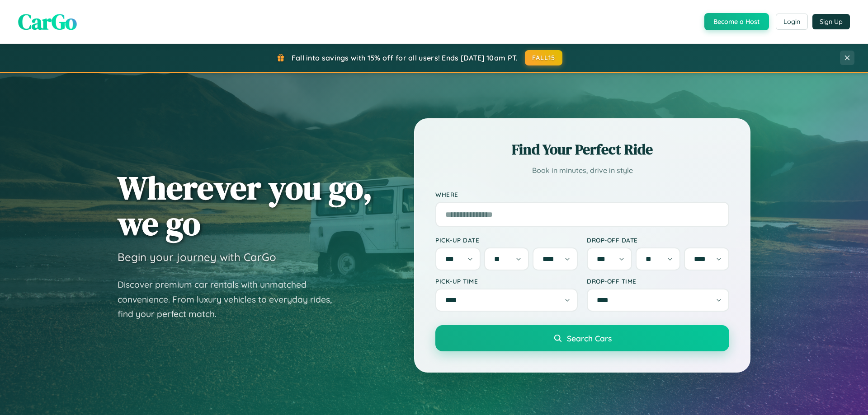 This screenshot has height=415, width=868. Describe the element at coordinates (582, 339) in the screenshot. I see `button: Search Cars` at that location.